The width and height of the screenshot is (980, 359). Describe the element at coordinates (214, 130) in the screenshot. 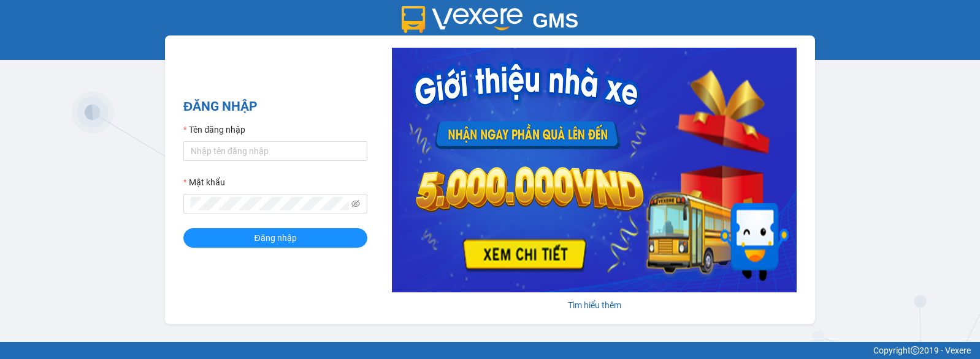

I see `label: Tên đăng nhập` at that location.